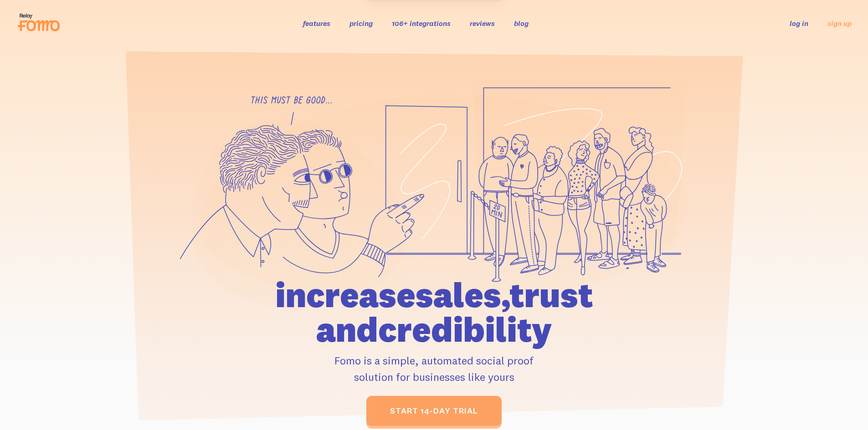  I want to click on a: pricing, so click(360, 24).